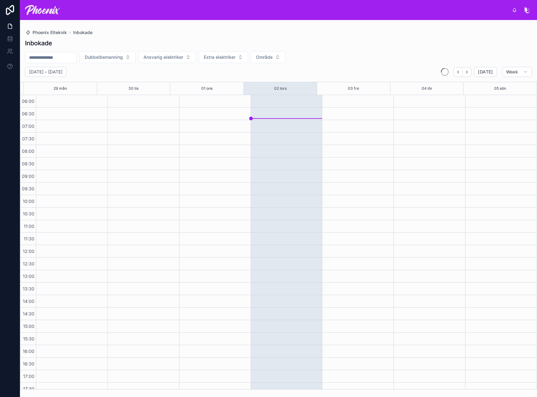 Image resolution: width=537 pixels, height=397 pixels. I want to click on span: 06:30, so click(28, 113).